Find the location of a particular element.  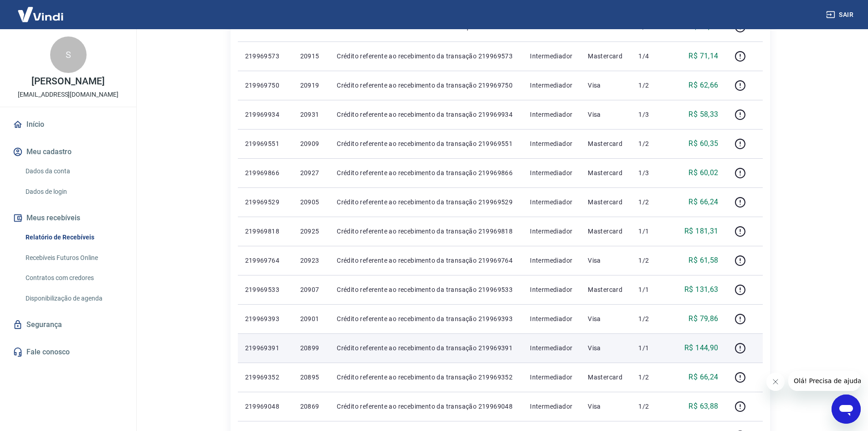

p: R$ 60,35 is located at coordinates (703, 144).